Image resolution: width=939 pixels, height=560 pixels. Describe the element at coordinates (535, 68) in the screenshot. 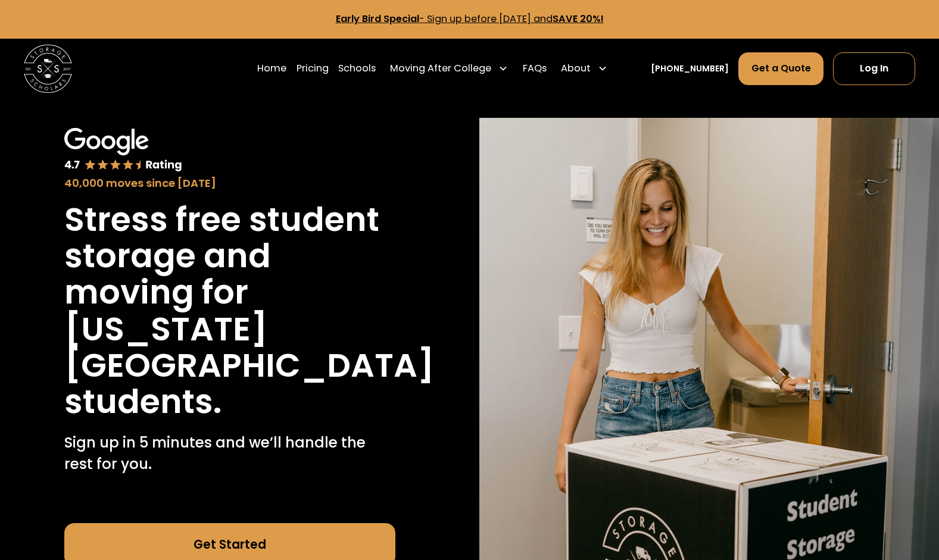

I see `a: FAQs` at that location.